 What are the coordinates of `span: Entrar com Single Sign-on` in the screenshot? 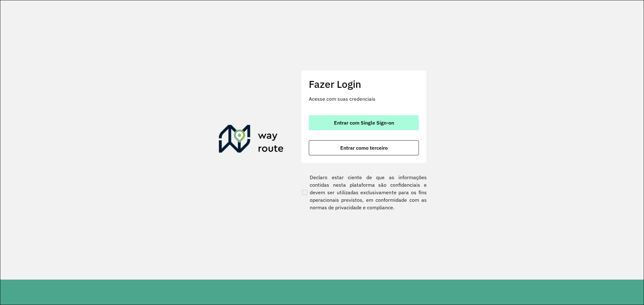 It's located at (364, 123).